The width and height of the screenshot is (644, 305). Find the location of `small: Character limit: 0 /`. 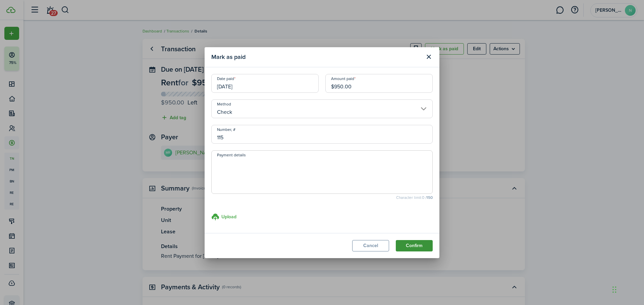

small: Character limit: 0 / is located at coordinates (322, 197).